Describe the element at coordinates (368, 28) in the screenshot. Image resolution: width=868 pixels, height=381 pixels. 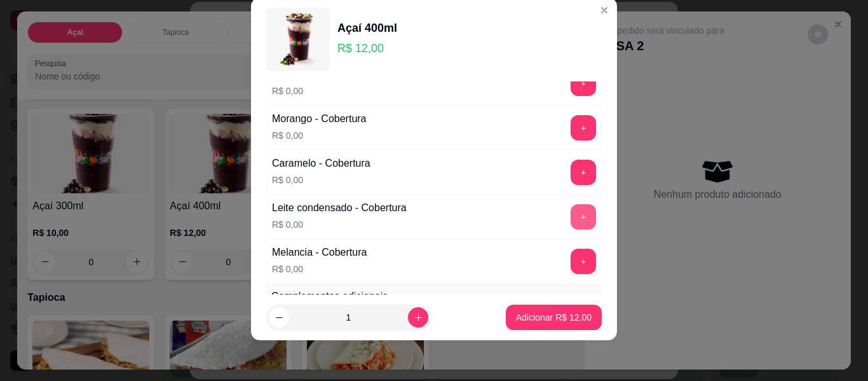
I see `div: Açaí 400ml` at that location.